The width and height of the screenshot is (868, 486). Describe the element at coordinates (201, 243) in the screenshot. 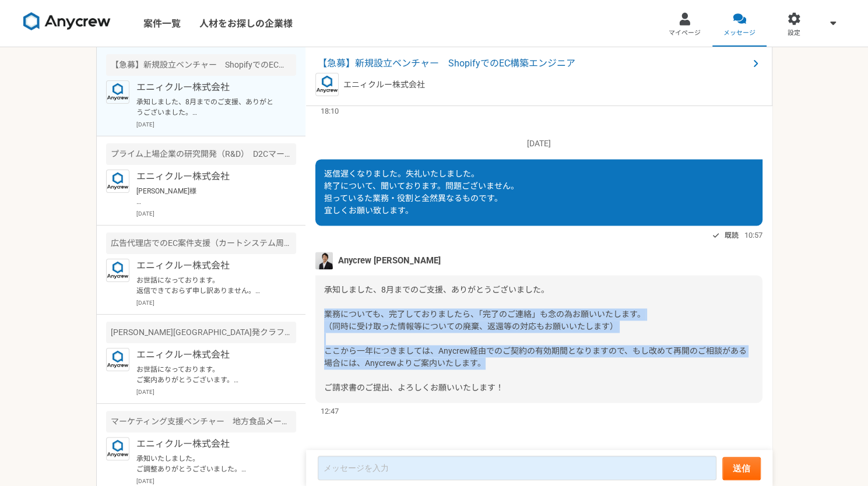

I see `div: 広告代理店でのEC案件支援（カートシステム周りのアドバイス）` at that location.